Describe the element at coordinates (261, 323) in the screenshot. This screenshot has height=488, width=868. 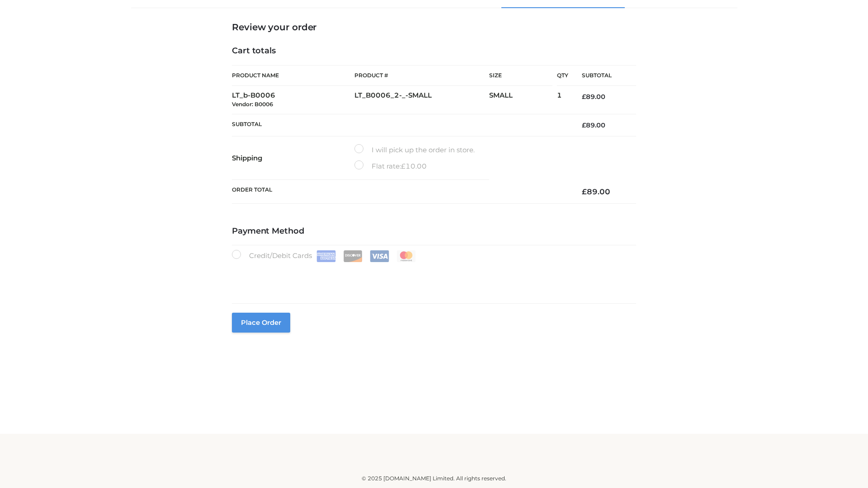
I see `button: Place order` at that location.